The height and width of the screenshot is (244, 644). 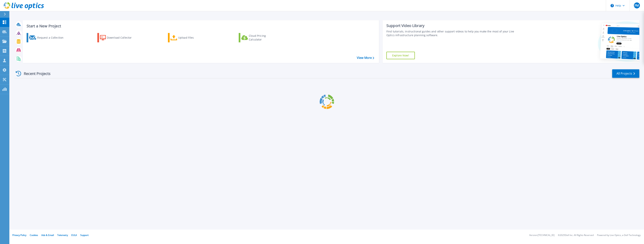 What do you see at coordinates (62, 235) in the screenshot?
I see `a: Telemetry` at bounding box center [62, 235].